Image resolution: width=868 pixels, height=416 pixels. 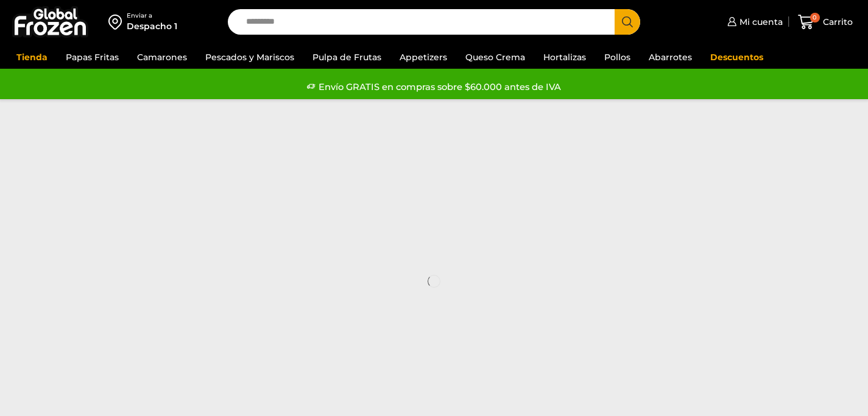 What do you see at coordinates (92, 57) in the screenshot?
I see `a: Papas Fritas` at bounding box center [92, 57].